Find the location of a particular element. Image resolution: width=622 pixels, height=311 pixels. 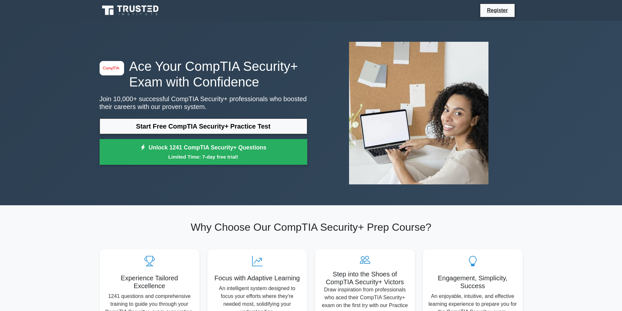

h1: Ace Your CompTIA Security+ Exam with Confidence is located at coordinates (203, 74).